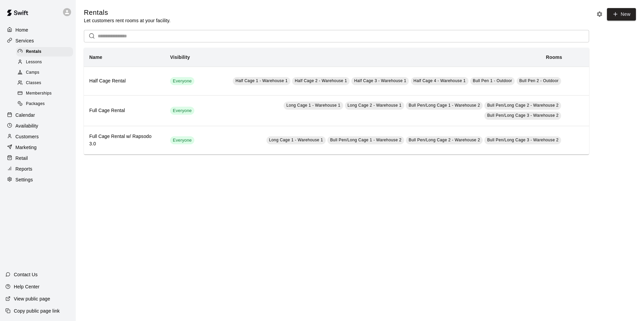 The width and height of the screenshot is (644, 321). Describe the element at coordinates (38, 169) in the screenshot. I see `div: Reports` at that location.